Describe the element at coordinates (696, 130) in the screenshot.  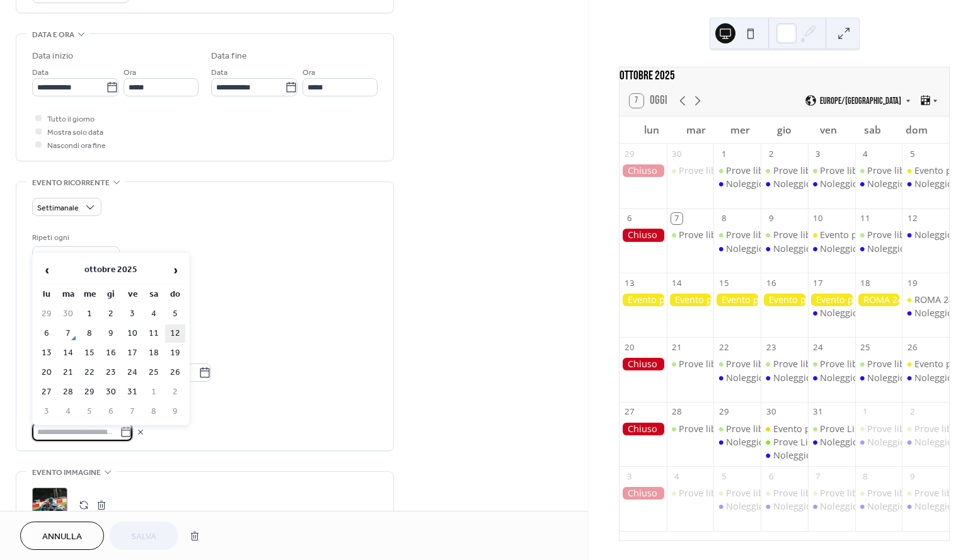
I see `div: mar` at that location.